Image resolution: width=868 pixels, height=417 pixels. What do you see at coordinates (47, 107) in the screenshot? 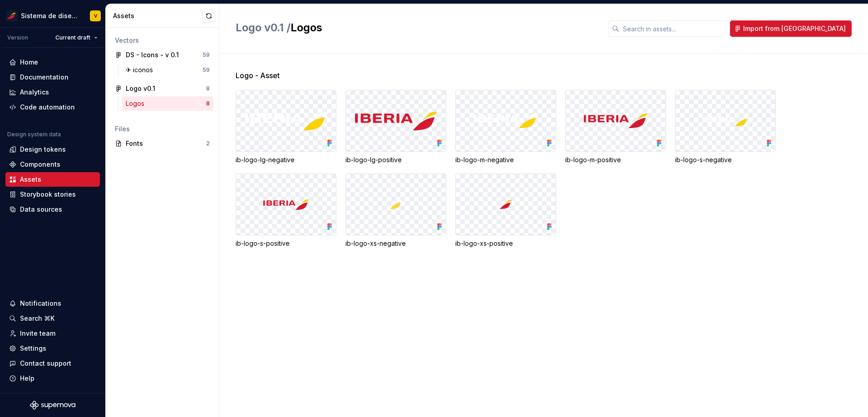
I see `div: Code automation` at bounding box center [47, 107].